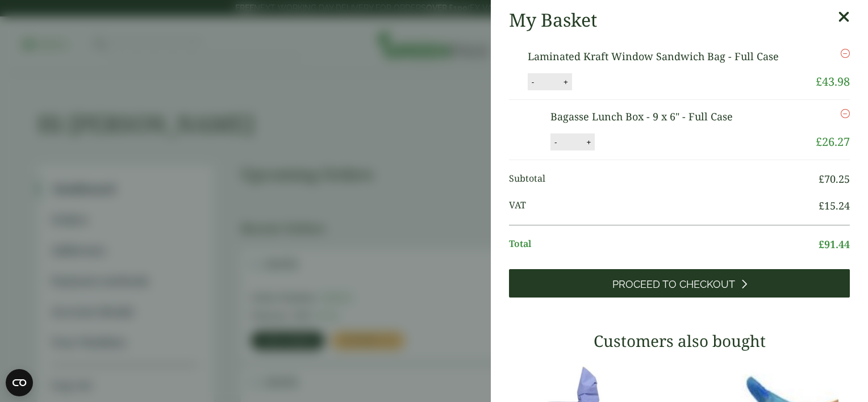  I want to click on h2: My Basket, so click(553, 20).